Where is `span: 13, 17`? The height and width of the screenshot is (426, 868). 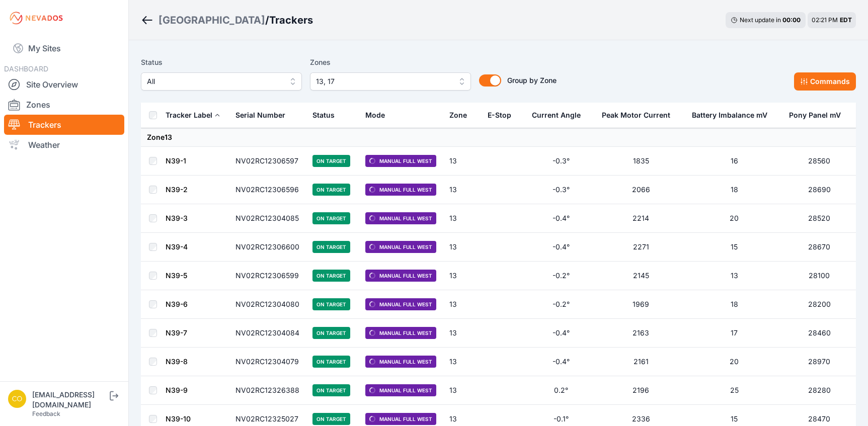
span: 13, 17 is located at coordinates (383, 82).